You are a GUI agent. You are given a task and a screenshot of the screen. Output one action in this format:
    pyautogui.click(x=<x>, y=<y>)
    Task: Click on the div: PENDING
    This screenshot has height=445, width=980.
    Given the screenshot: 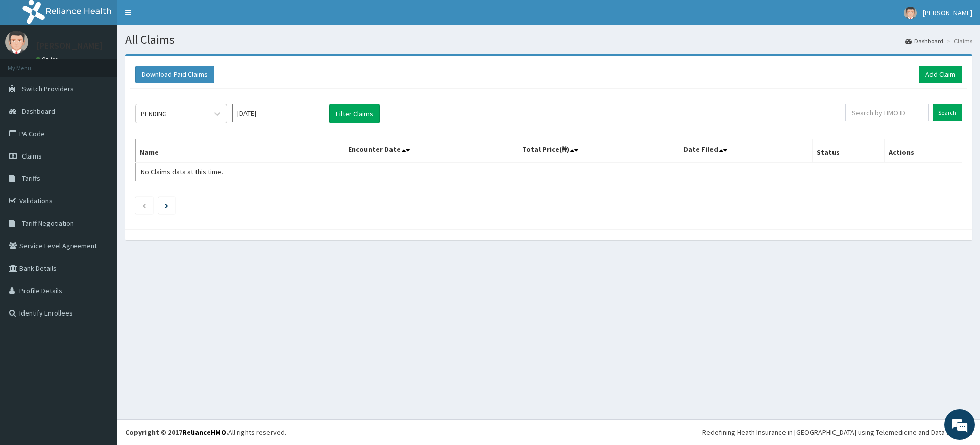 What is the action you would take?
    pyautogui.click(x=154, y=114)
    